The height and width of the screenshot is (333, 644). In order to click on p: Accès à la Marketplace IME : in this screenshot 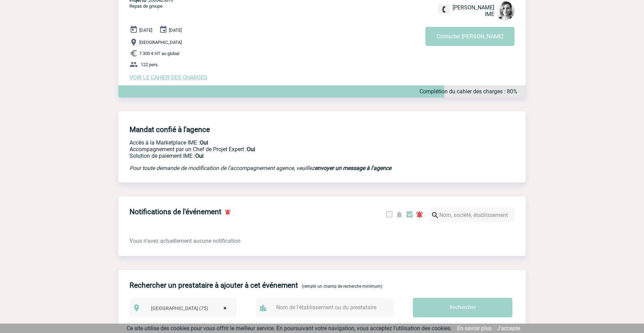, I will do `click(274, 142)`.